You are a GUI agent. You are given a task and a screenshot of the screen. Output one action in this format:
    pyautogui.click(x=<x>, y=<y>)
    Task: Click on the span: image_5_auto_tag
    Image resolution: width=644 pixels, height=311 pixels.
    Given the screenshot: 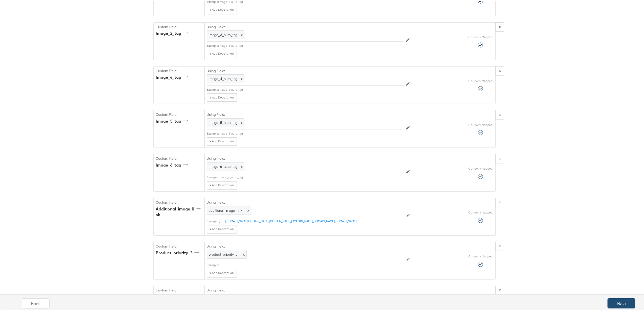 What is the action you would take?
    pyautogui.click(x=225, y=121)
    